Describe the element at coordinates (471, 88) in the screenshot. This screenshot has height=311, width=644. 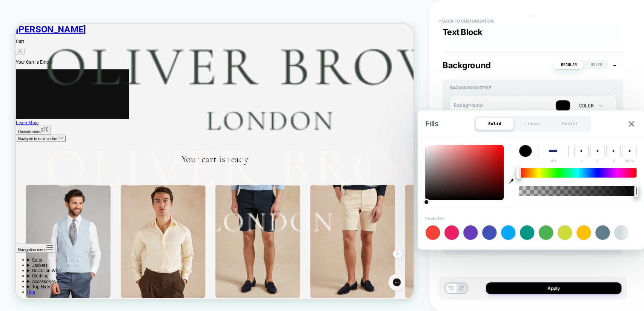
I see `span: Background Style` at that location.